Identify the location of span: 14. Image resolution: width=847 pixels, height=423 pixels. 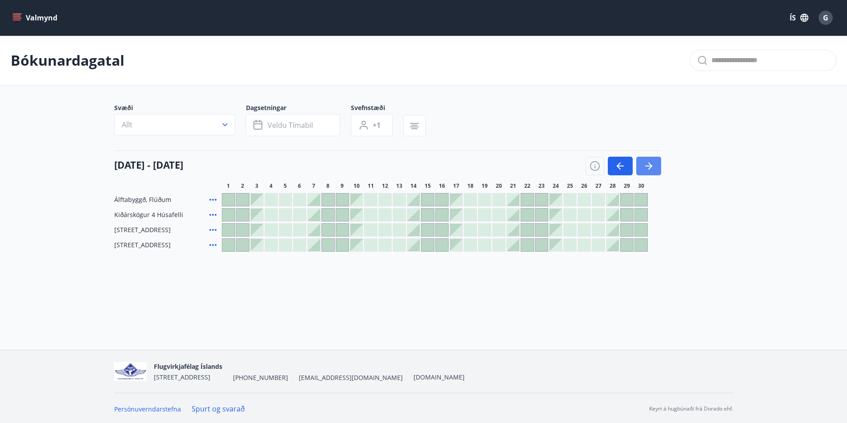
(413, 186).